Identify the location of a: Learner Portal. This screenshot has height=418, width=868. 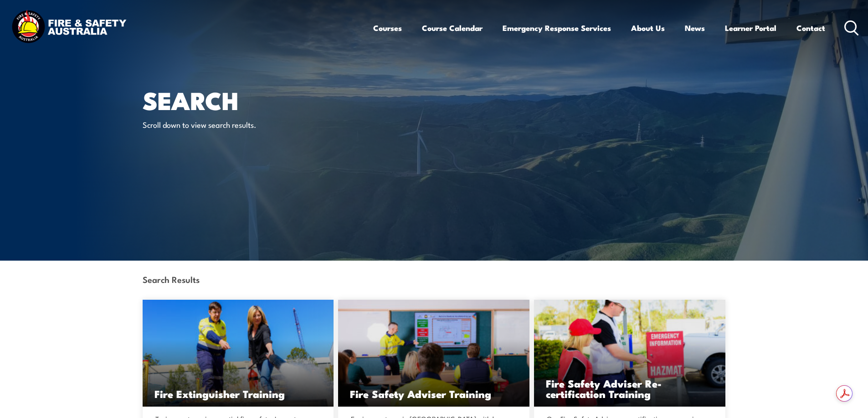
(750, 28).